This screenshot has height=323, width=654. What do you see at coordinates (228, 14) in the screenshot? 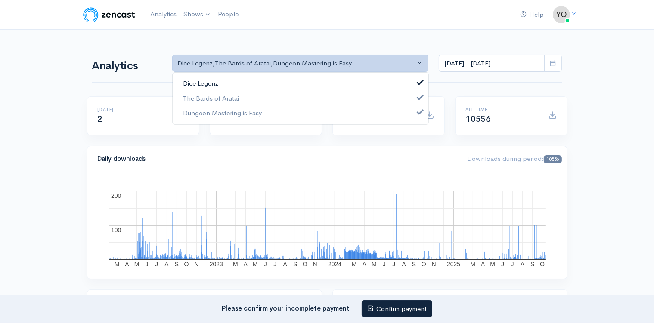
I see `a: People` at bounding box center [228, 14].